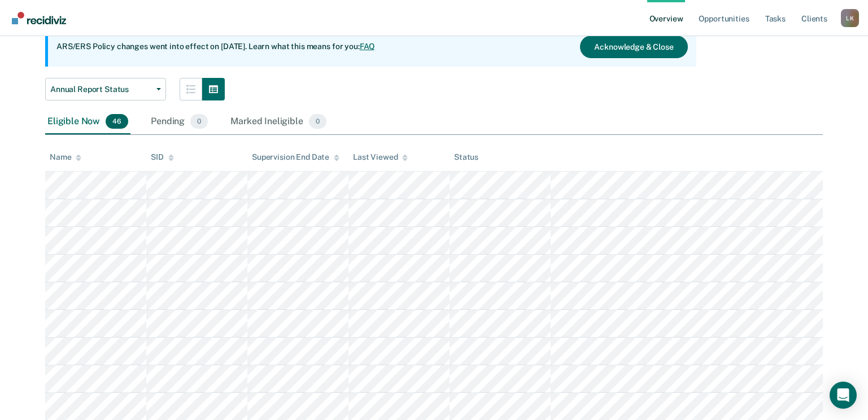 The height and width of the screenshot is (420, 868). What do you see at coordinates (278, 122) in the screenshot?
I see `div: Marked Ineligible0` at bounding box center [278, 122].